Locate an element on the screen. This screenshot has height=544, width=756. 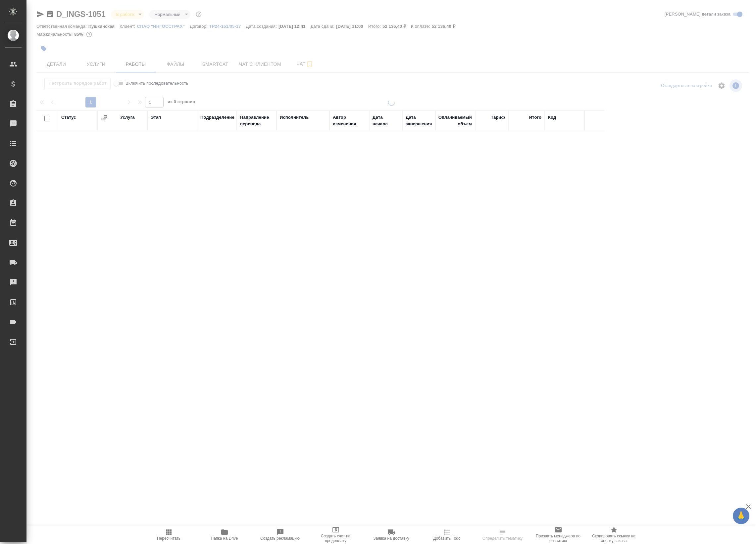
div: Направление перевода is located at coordinates (256, 121).